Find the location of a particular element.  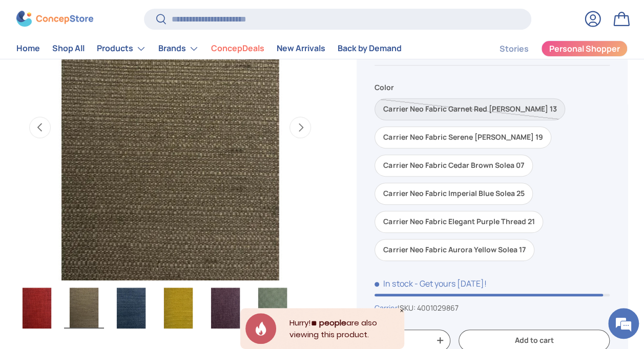

img: carrier-neo-fabric-aurora-yellow-full-view-concepstore is located at coordinates (178, 308).